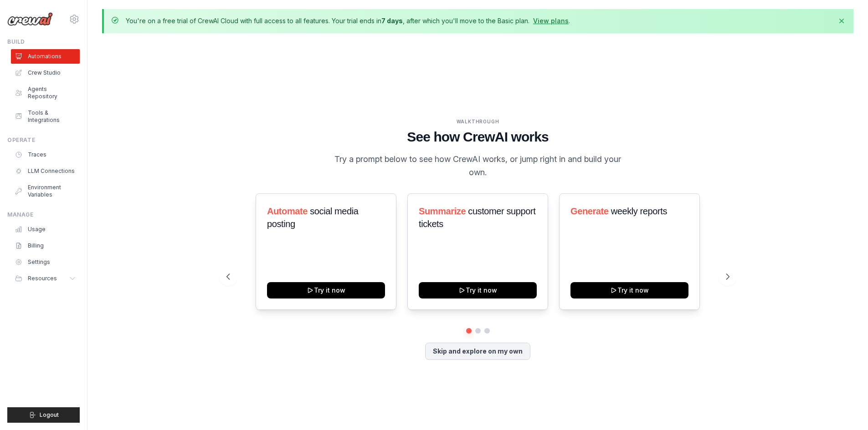  What do you see at coordinates (45, 116) in the screenshot?
I see `a: Tools & Integrations` at bounding box center [45, 116].